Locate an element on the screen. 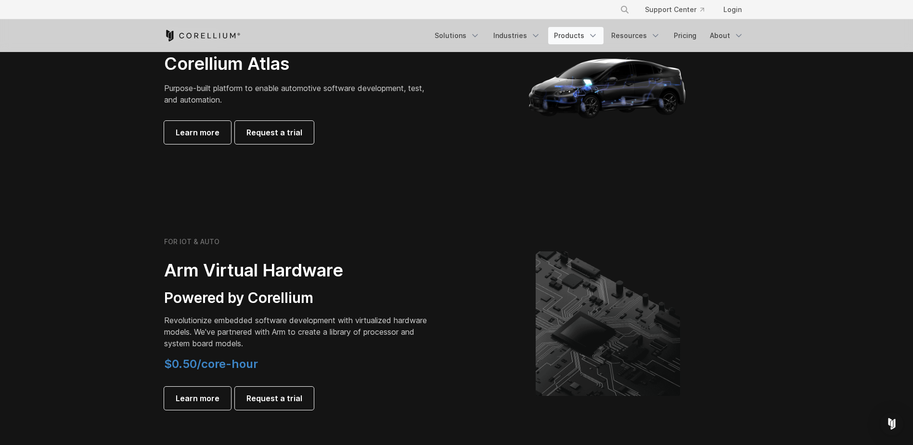 Image resolution: width=913 pixels, height=445 pixels. h6: FOR IOT & AUTO is located at coordinates (191, 242).